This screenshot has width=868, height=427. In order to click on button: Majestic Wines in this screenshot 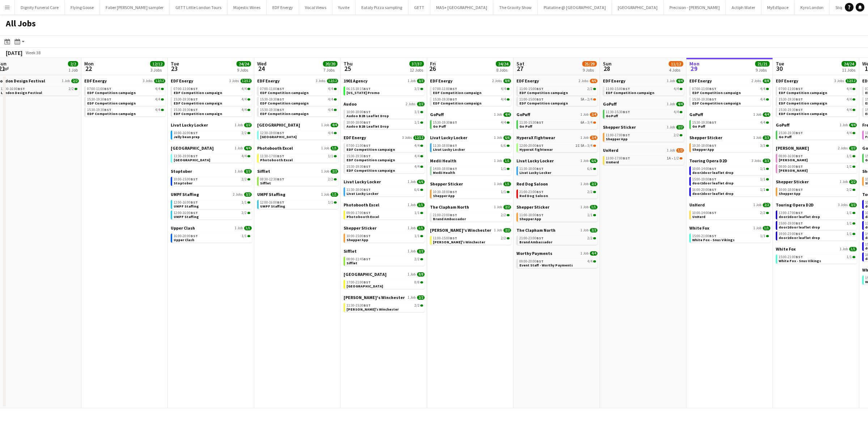, I will do `click(247, 7)`.